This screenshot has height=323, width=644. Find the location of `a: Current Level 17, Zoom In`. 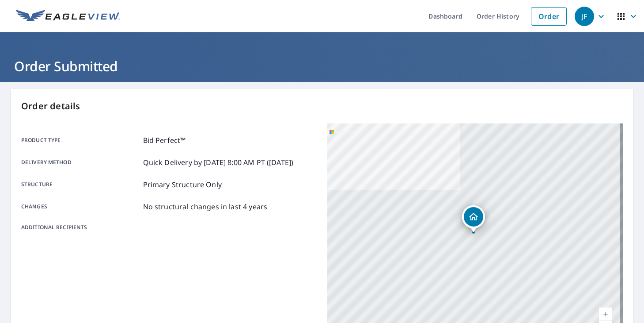

a: Current Level 17, Zoom In is located at coordinates (606, 314).